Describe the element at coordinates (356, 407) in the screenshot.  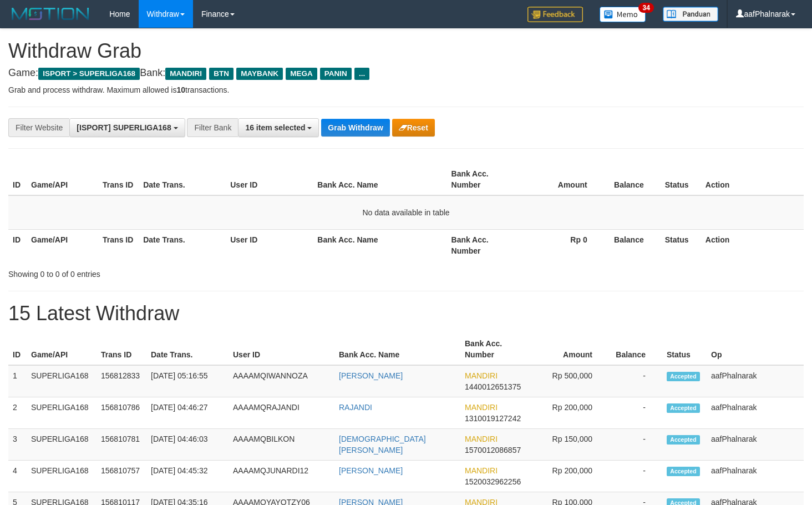
I see `a: RAJANDI` at that location.